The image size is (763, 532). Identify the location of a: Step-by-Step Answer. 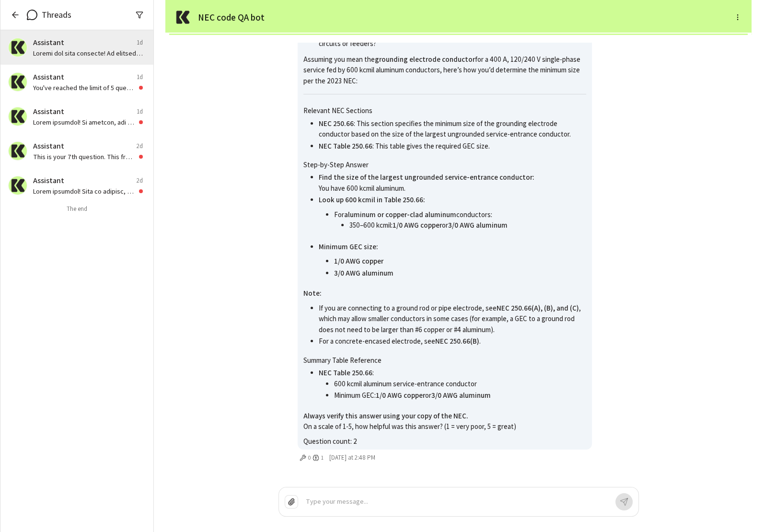
(336, 164).